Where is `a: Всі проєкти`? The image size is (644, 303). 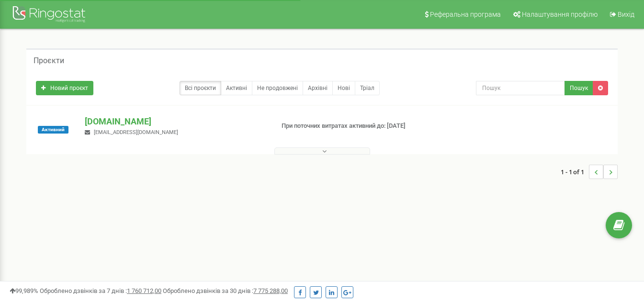
a: Всі проєкти is located at coordinates (200, 88).